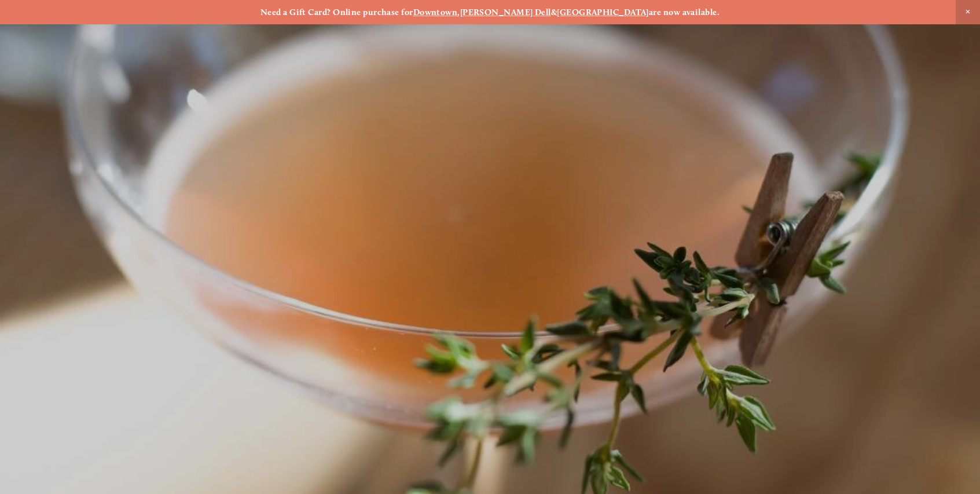 The width and height of the screenshot is (980, 494). What do you see at coordinates (436, 12) in the screenshot?
I see `strong: Downtown` at bounding box center [436, 12].